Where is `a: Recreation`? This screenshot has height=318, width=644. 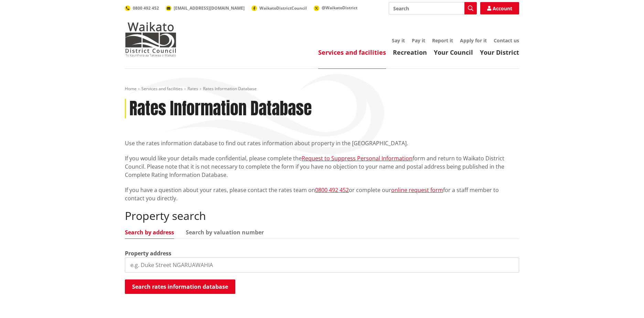 a: Recreation is located at coordinates (410, 52).